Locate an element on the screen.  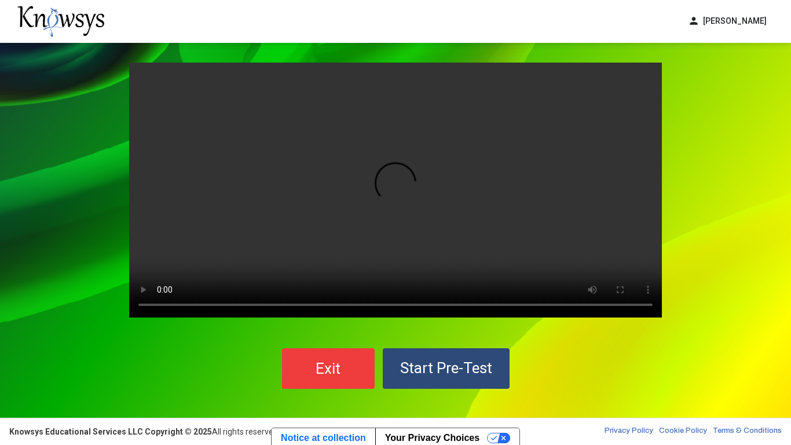
img: knowsys-logo.png is located at coordinates (61, 21).